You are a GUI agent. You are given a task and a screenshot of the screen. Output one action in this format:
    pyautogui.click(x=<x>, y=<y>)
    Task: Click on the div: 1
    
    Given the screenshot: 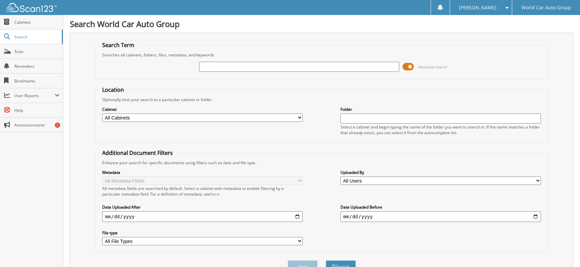 What is the action you would take?
    pyautogui.click(x=57, y=125)
    